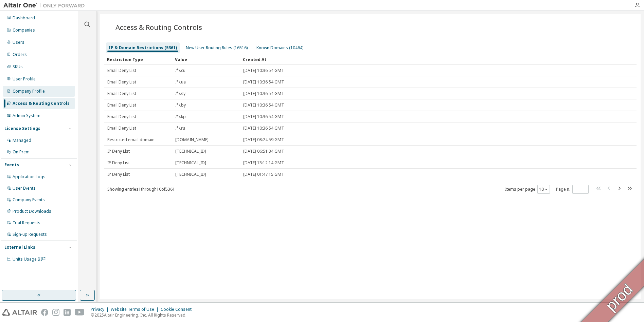  I want to click on img: Altair One, so click(46, 6).